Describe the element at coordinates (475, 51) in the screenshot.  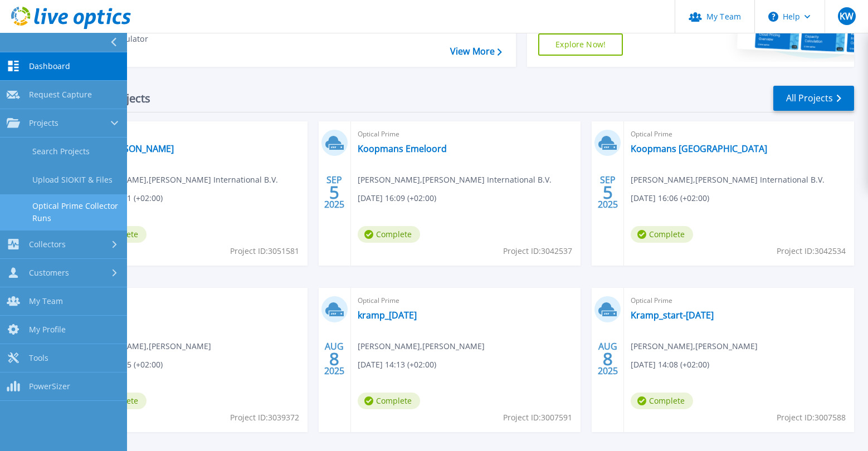
I see `a: View More` at that location.